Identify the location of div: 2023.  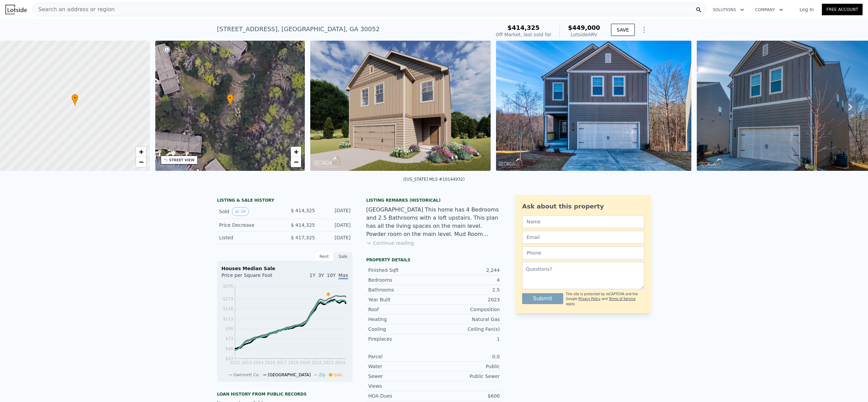
(467, 299).